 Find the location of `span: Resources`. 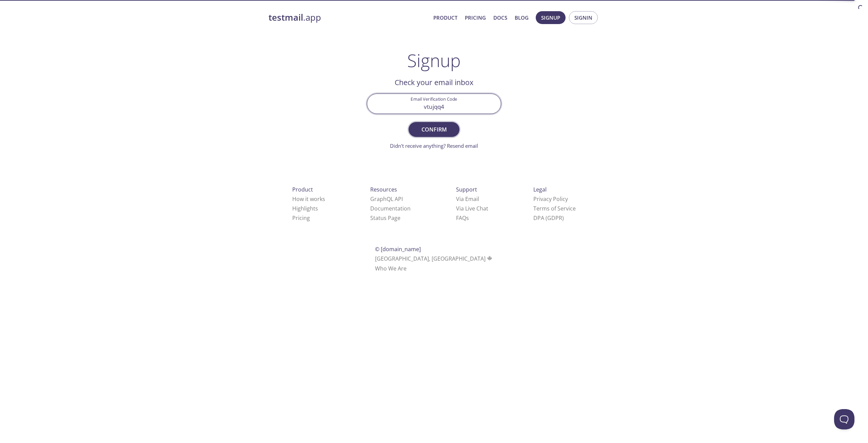

span: Resources is located at coordinates (384, 189).